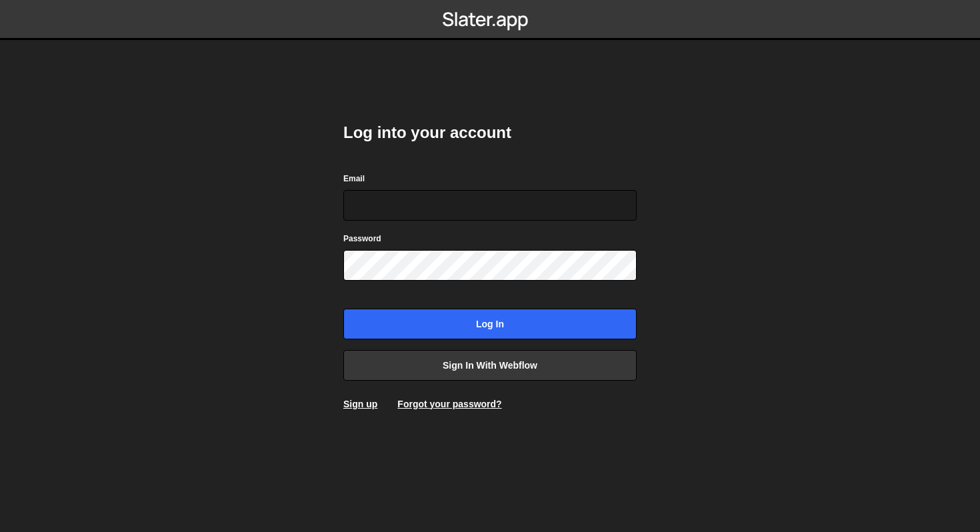  What do you see at coordinates (490, 365) in the screenshot?
I see `a: Sign in with Webflow` at bounding box center [490, 365].